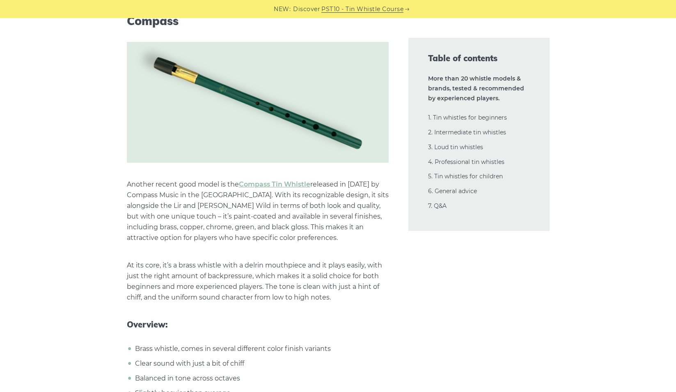 This screenshot has width=676, height=392. Describe the element at coordinates (261, 349) in the screenshot. I see `li: Brass whistle, comes in several different color finish variants` at that location.